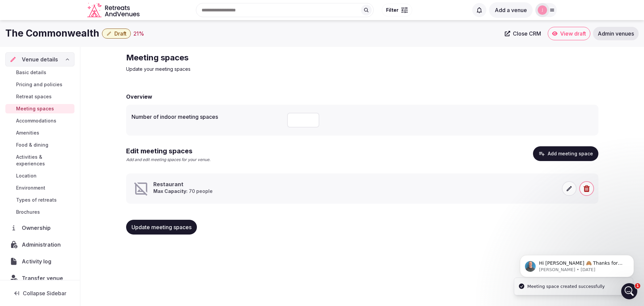  Describe the element at coordinates (207, 117) in the screenshot. I see `label: Number of indoor meeting spaces` at that location.